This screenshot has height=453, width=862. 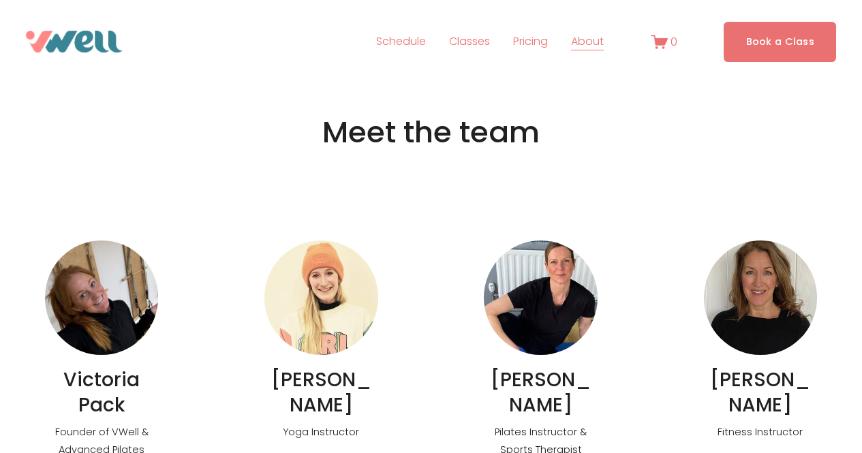 I want to click on a: Pricing, so click(x=530, y=42).